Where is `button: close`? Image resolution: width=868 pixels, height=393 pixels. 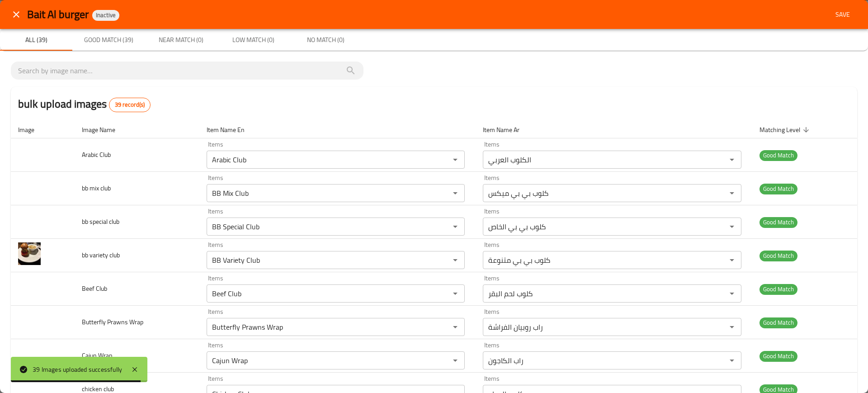
button: close is located at coordinates (16, 14).